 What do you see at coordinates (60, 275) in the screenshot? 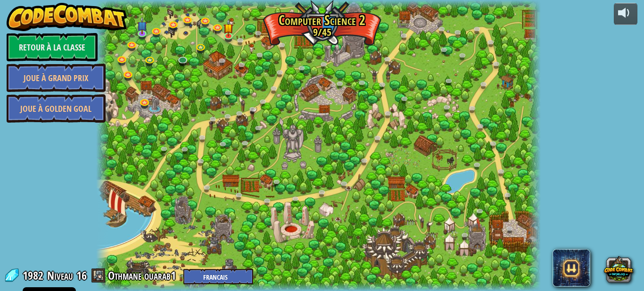
I see `span: Niveau` at bounding box center [60, 275].